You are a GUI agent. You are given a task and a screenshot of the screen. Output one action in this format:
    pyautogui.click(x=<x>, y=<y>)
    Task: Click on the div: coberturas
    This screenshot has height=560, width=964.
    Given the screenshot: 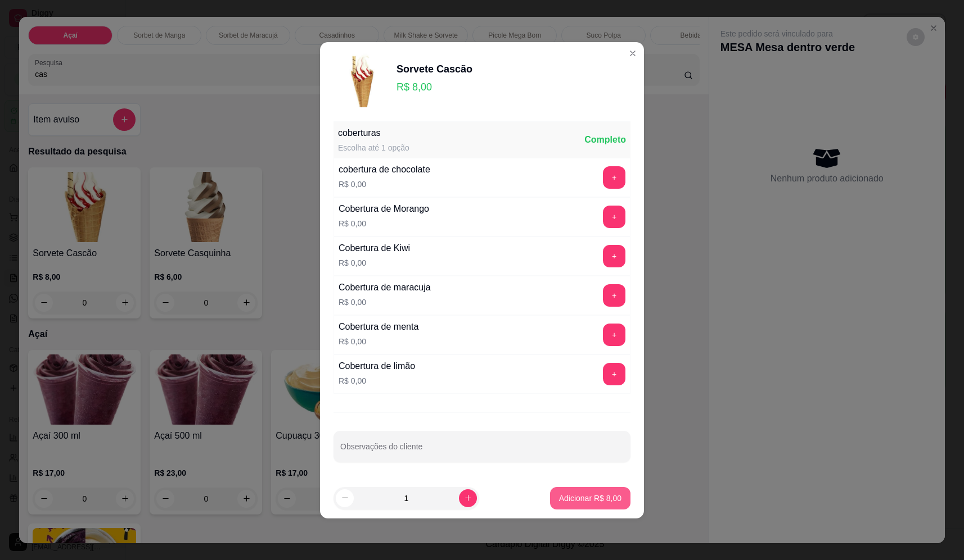 What is the action you would take?
    pyautogui.click(x=374, y=133)
    